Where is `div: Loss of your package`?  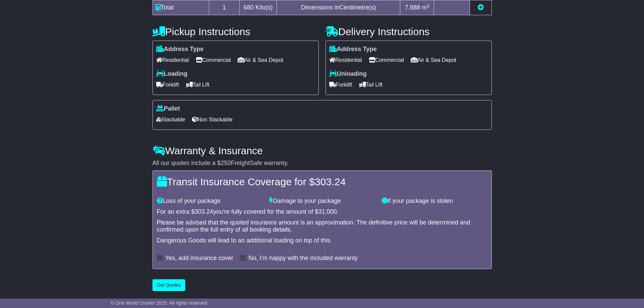
div: Loss of your package is located at coordinates (210, 201).